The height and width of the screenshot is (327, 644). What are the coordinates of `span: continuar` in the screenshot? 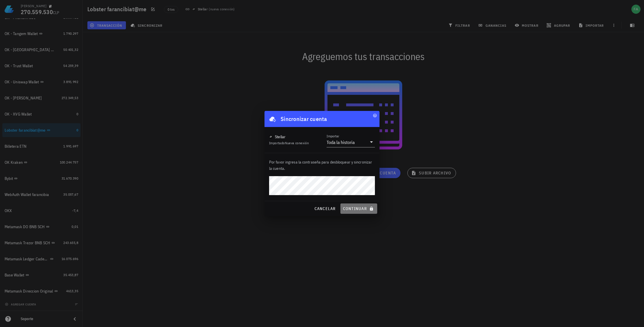 It's located at (359, 209).